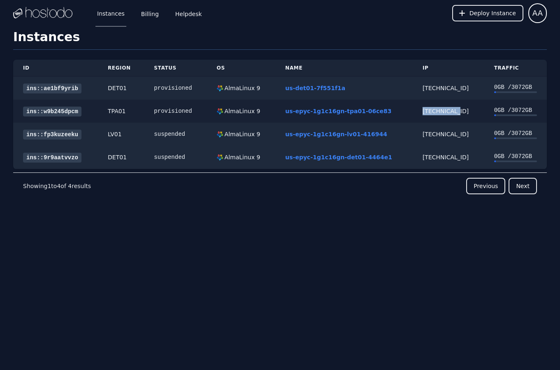  I want to click on button: Next, so click(522, 186).